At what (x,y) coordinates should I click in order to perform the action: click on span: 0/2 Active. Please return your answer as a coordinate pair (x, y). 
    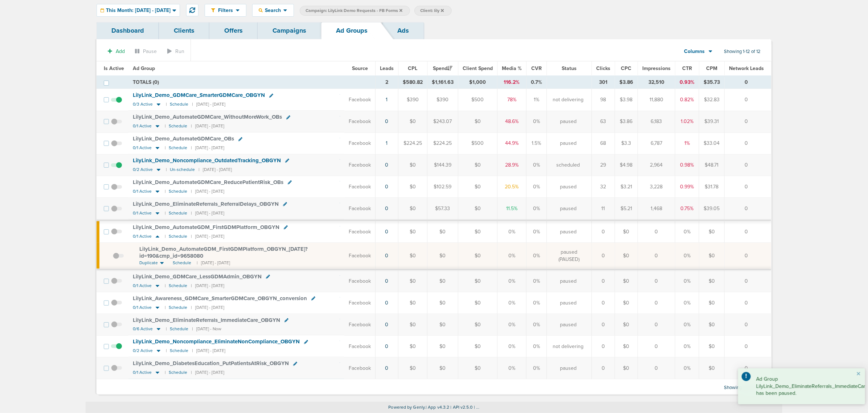
    Looking at the image, I should click on (142, 351).